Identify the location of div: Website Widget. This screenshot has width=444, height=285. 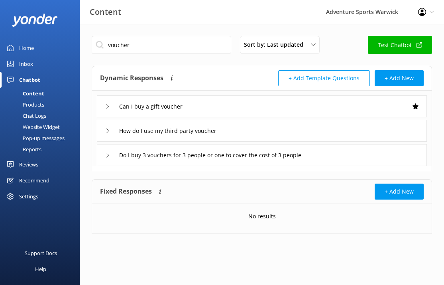
(32, 127).